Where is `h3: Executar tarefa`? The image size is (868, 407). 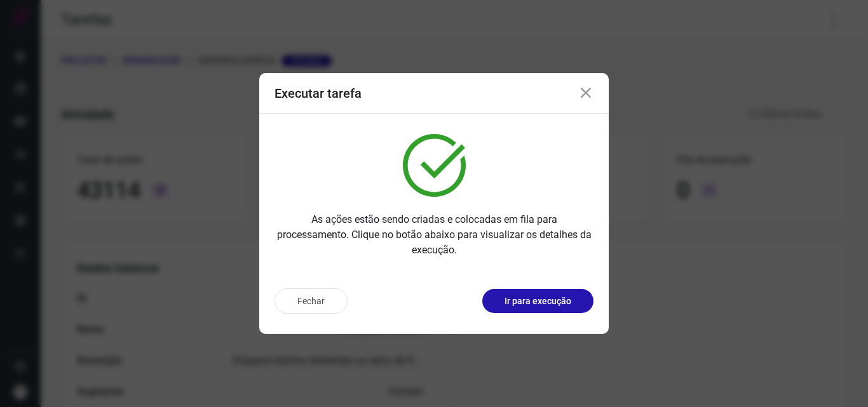
h3: Executar tarefa is located at coordinates (318, 93).